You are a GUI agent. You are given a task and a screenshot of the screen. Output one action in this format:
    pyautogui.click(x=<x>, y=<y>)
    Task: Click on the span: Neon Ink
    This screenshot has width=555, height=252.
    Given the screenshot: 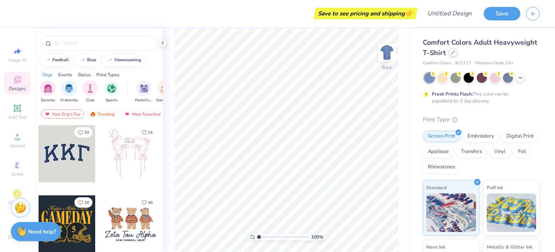 What is the action you would take?
    pyautogui.click(x=435, y=246)
    